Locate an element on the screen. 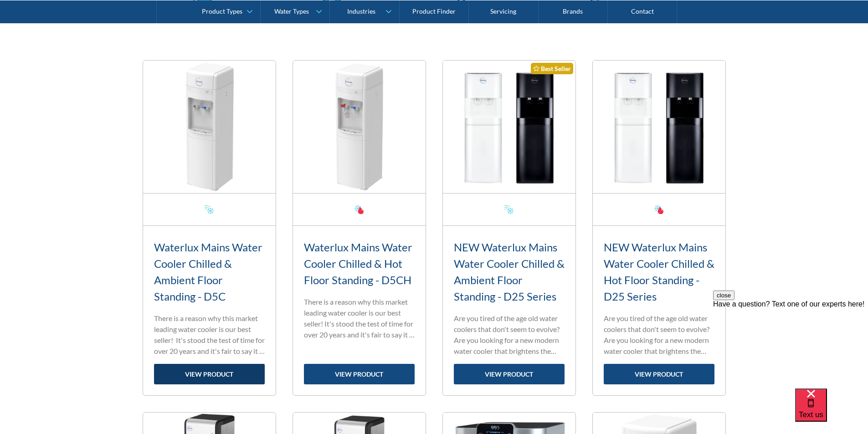 Image resolution: width=868 pixels, height=434 pixels. div: Industries is located at coordinates (361, 11).